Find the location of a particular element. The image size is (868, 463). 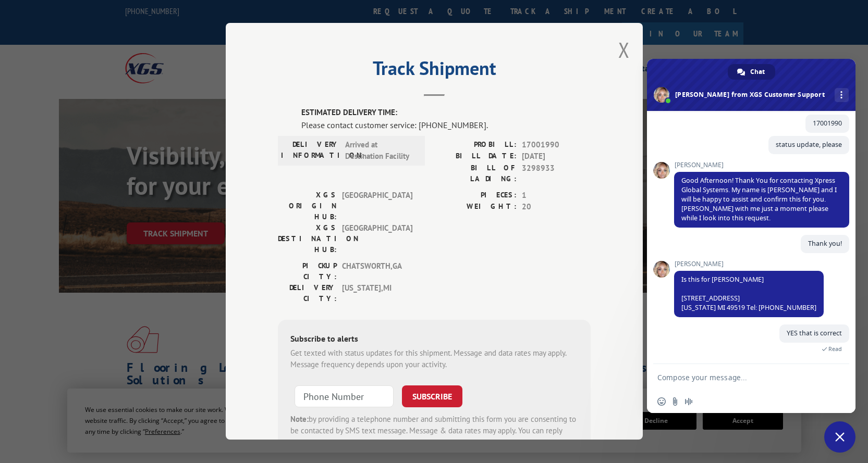

span: 20 is located at coordinates (556, 207).